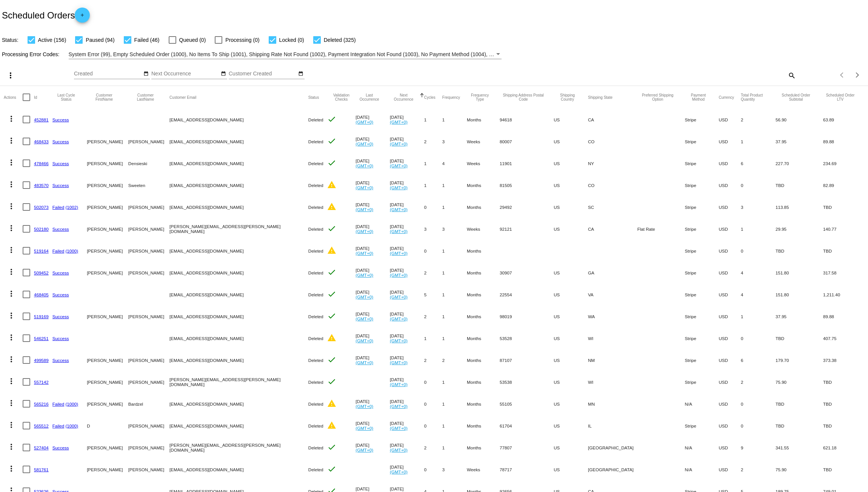  I want to click on button: Change sorting for LastProcessingCycleId, so click(66, 97).